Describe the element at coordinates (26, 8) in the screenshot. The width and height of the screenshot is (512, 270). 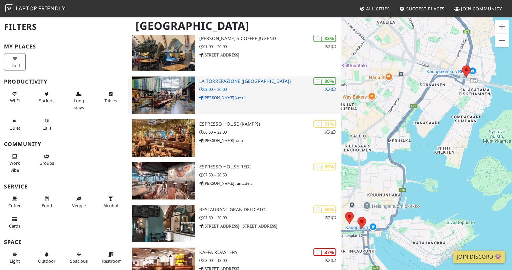
I see `span: Laptop` at that location.